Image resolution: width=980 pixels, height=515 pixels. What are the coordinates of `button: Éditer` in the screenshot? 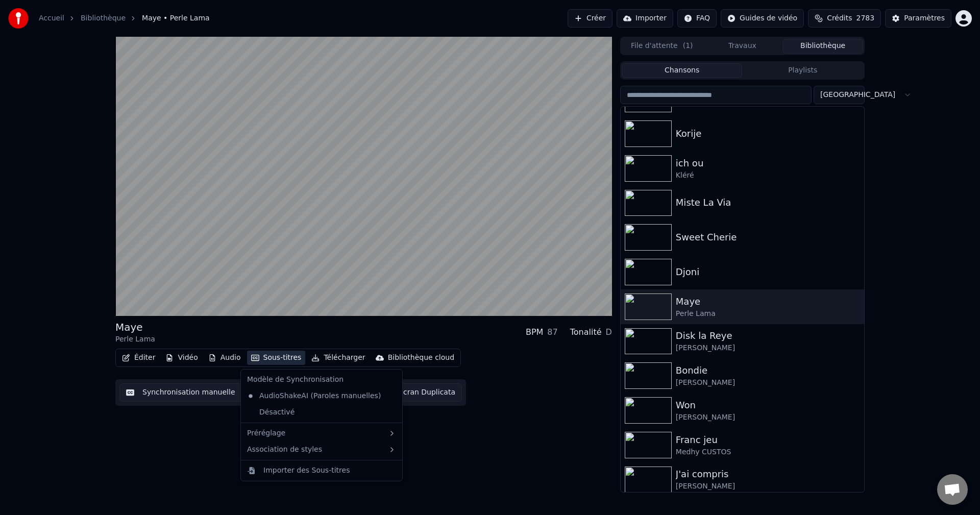 It's located at (138, 358).